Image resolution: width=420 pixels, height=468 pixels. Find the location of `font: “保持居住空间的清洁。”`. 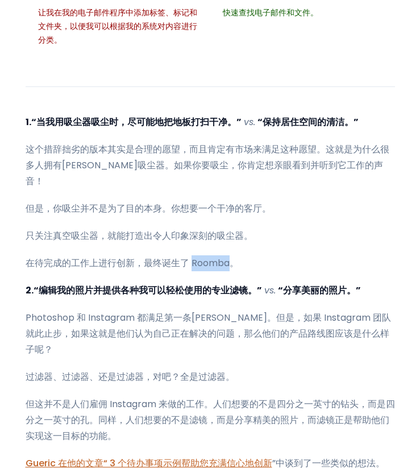

font: “保持居住空间的清洁。” is located at coordinates (308, 122).